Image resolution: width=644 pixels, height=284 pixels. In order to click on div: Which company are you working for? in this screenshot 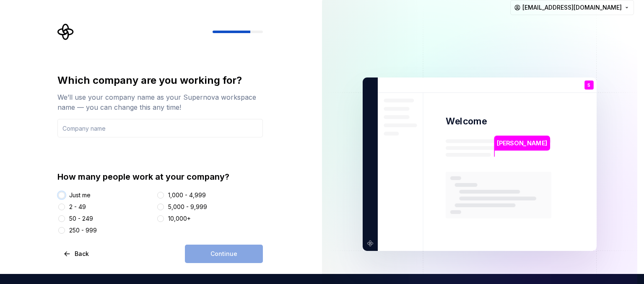, I will do `click(160, 81)`.